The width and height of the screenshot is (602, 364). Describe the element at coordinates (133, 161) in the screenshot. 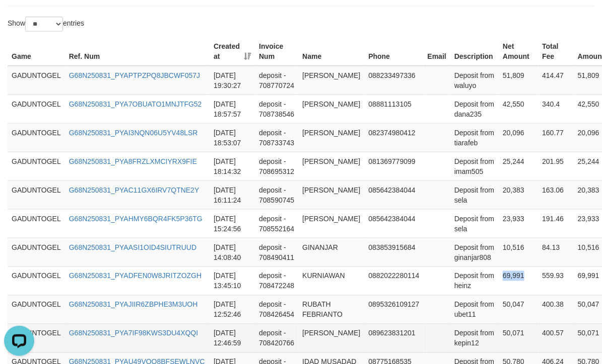

I see `a: G68N250831_PYA8FRZLXMCIYRX9FIE` at that location.